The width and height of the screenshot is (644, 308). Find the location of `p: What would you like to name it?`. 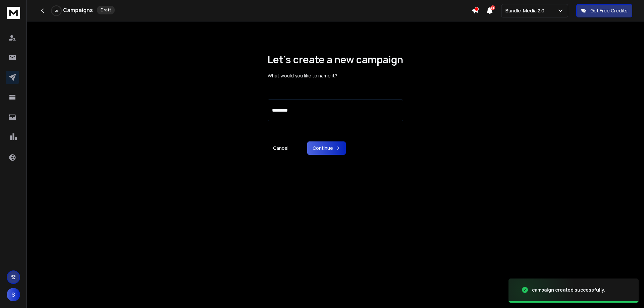

p: What would you like to name it? is located at coordinates (336, 76).